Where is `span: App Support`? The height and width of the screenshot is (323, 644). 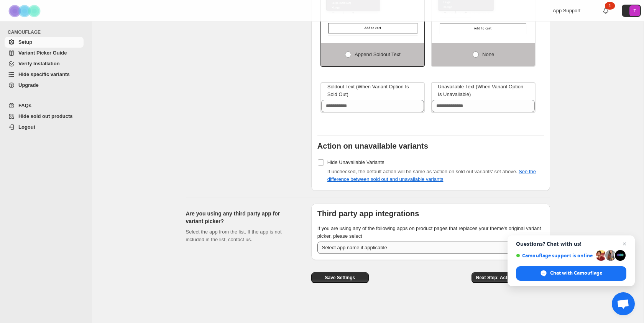 span: App Support is located at coordinates (567, 10).